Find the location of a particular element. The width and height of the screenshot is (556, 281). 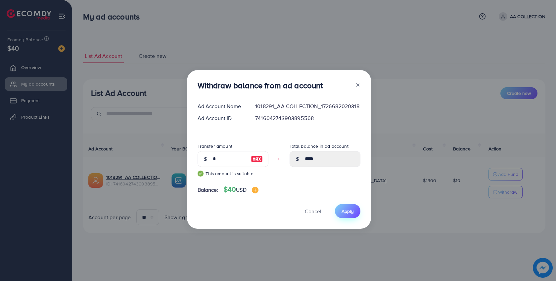

div: Ad Account Name is located at coordinates (221, 106).